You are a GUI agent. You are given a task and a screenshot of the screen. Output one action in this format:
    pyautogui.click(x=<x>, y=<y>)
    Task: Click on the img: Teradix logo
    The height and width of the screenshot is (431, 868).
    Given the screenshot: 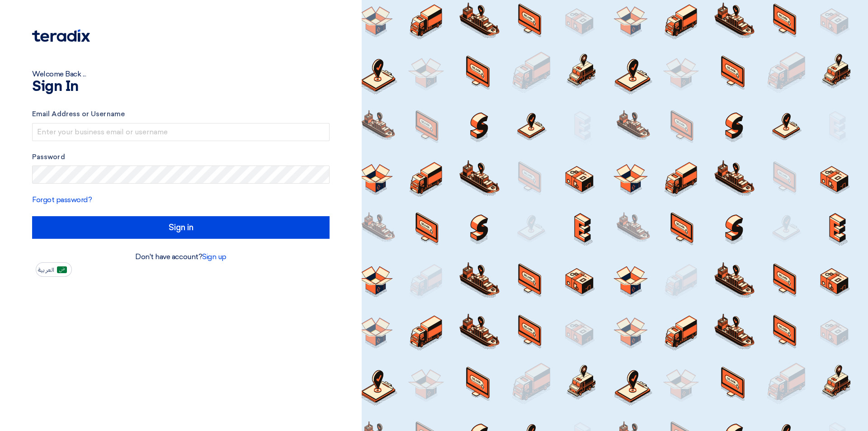 What is the action you would take?
    pyautogui.click(x=61, y=36)
    